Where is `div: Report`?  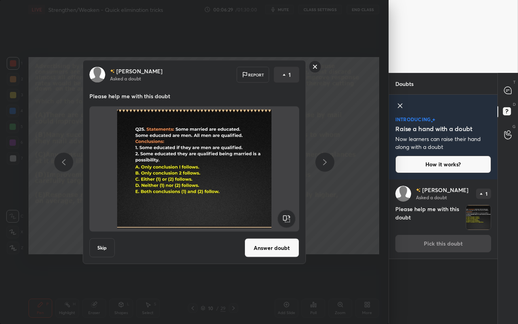 div: Report is located at coordinates (253, 75).